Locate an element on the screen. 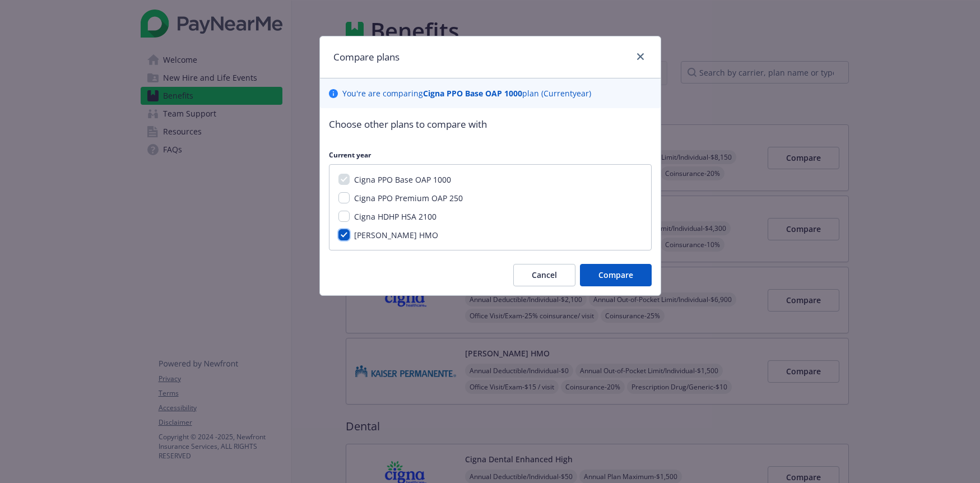 This screenshot has height=483, width=980. p: You ' re are comparing plan ( Current year) is located at coordinates (467, 93).